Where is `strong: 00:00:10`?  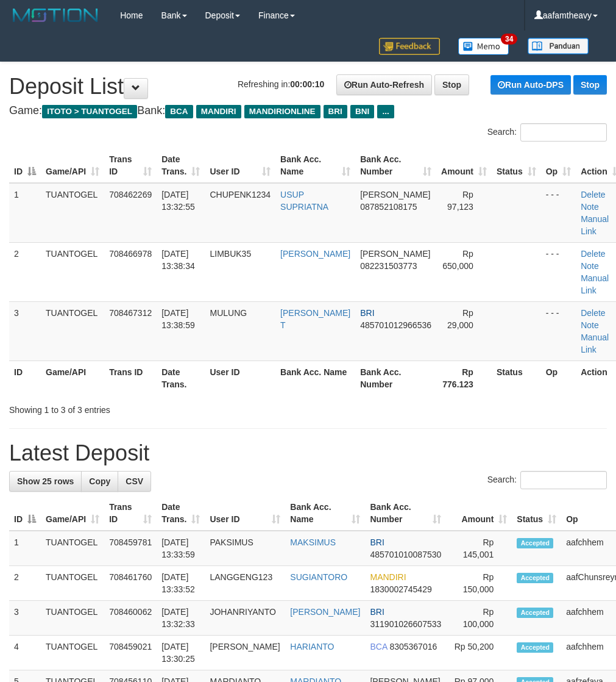 strong: 00:00:10 is located at coordinates (307, 84).